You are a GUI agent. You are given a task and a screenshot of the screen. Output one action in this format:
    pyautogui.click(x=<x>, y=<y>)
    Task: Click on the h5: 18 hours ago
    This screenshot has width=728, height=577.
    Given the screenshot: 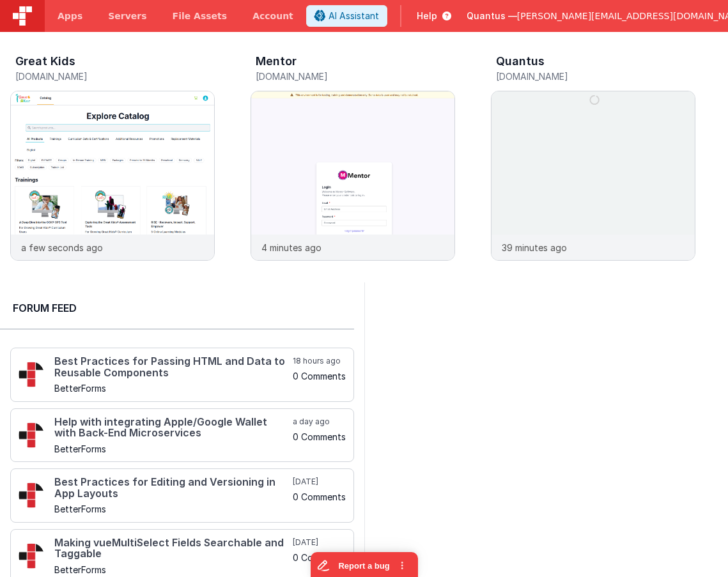 What is the action you would take?
    pyautogui.click(x=319, y=361)
    